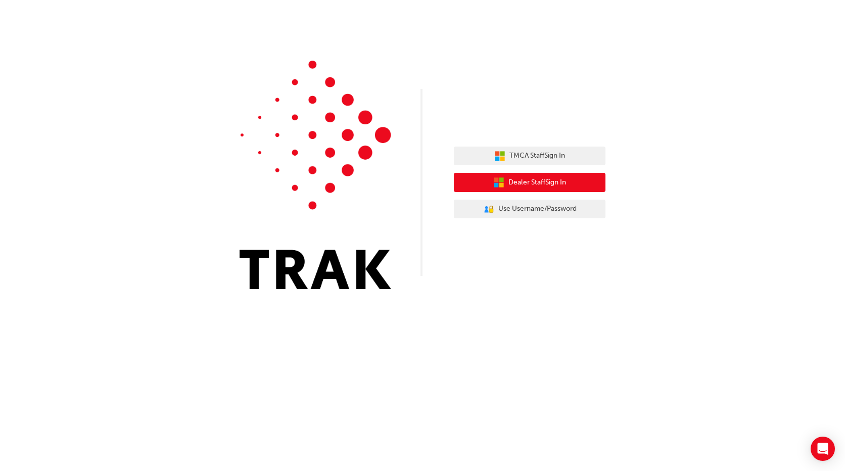  Describe the element at coordinates (823, 449) in the screenshot. I see `div: Open Intercom Messenger` at that location.